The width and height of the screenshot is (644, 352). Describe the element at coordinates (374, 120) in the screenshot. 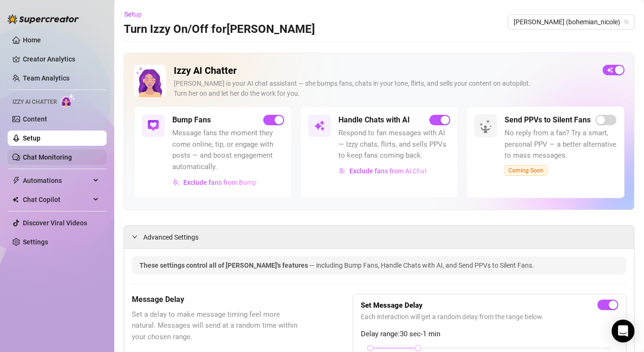

I see `h5: Handle Chats with AI` at that location.